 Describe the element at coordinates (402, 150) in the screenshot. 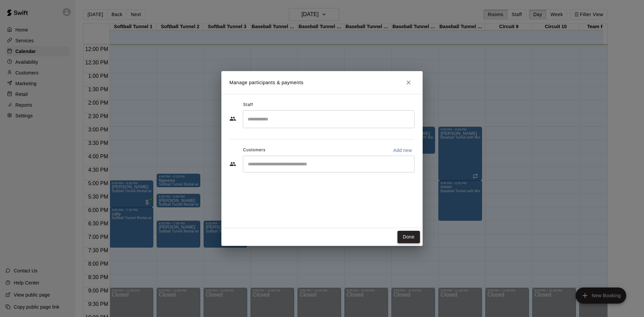

I see `button: Add new` at that location.